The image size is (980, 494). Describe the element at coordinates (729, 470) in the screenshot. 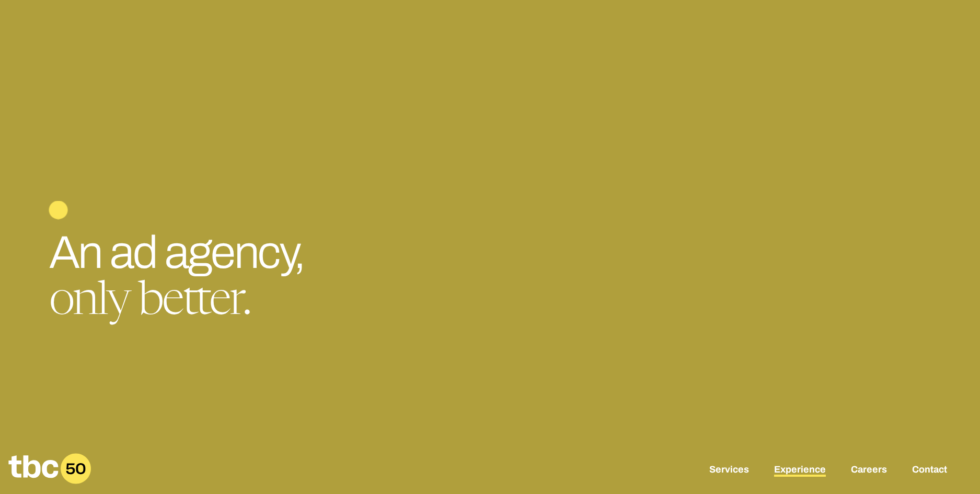

I see `a: Services` at that location.